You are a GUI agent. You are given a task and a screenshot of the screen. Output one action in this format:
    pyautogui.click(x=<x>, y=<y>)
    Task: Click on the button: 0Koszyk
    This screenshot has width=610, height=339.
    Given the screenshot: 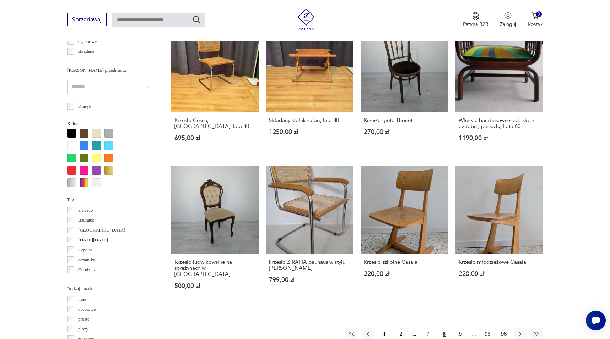 What is the action you would take?
    pyautogui.click(x=535, y=20)
    